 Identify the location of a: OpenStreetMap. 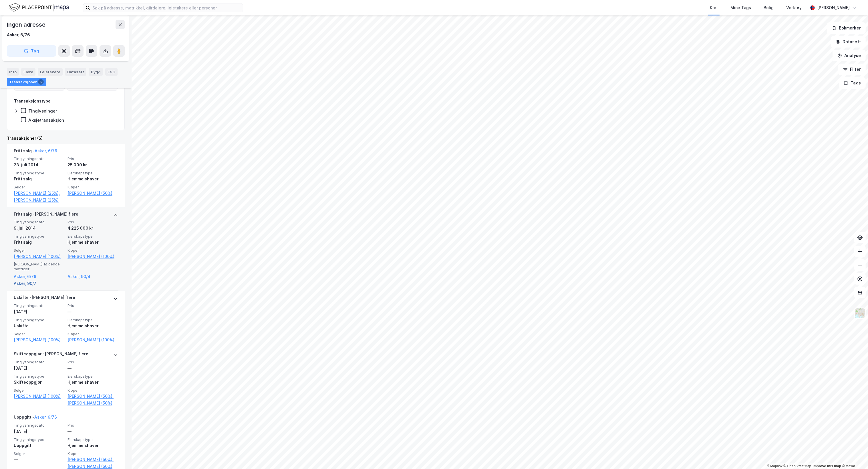
(797, 466).